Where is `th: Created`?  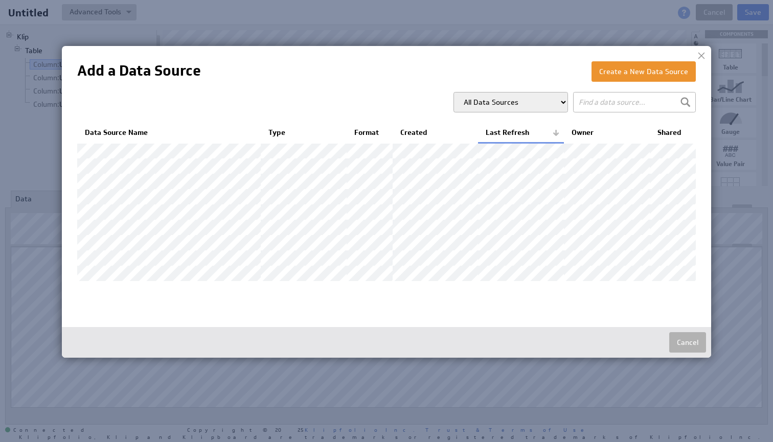 th: Created is located at coordinates (436, 133).